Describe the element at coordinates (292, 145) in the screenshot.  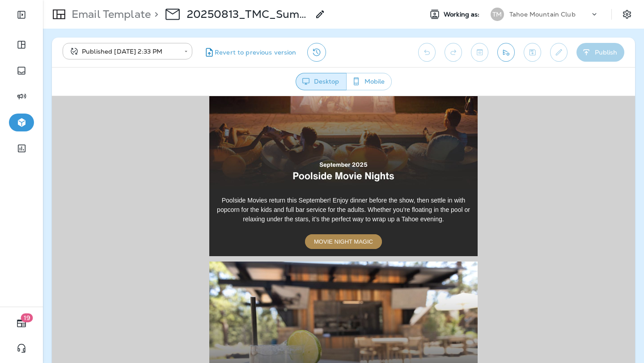
I see `a: MOVIE NIGHT MAGIC` at that location.